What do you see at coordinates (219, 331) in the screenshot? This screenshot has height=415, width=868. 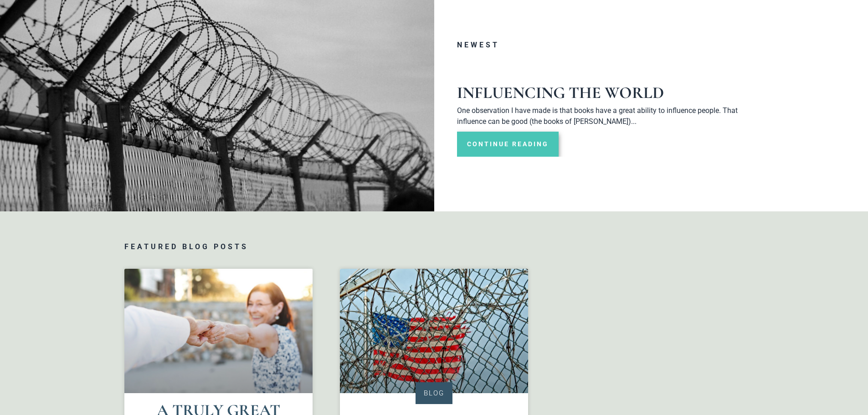 I see `a: adult-anniversary-care-1449049` at bounding box center [219, 331].